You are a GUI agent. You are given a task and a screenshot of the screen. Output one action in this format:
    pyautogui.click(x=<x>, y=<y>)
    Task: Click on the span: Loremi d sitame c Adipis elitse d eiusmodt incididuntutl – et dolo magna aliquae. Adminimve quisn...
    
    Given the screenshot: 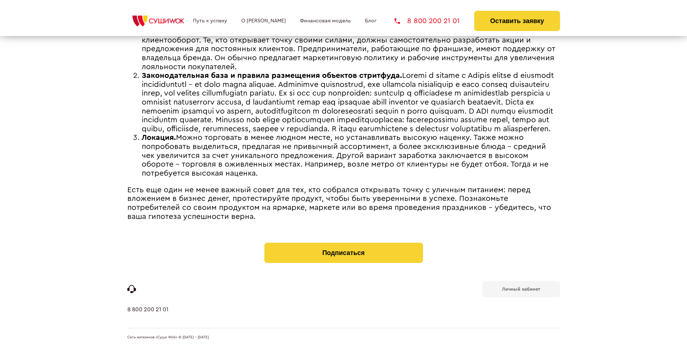 What is the action you would take?
    pyautogui.click(x=348, y=102)
    